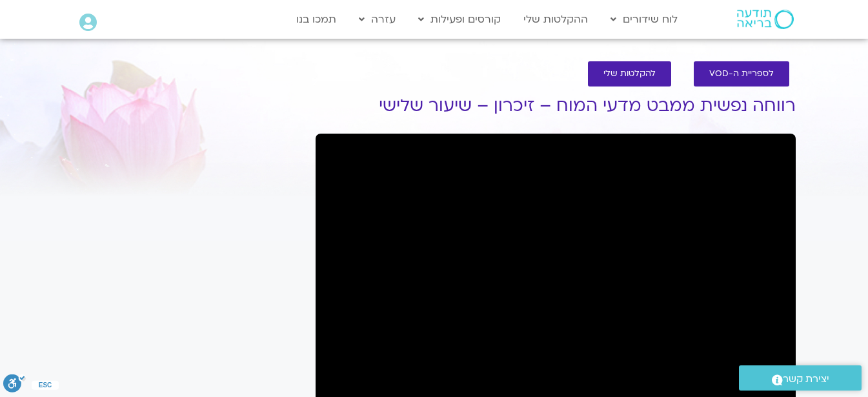  What do you see at coordinates (556, 20) in the screenshot?
I see `a: ההקלטות שלי` at bounding box center [556, 20].